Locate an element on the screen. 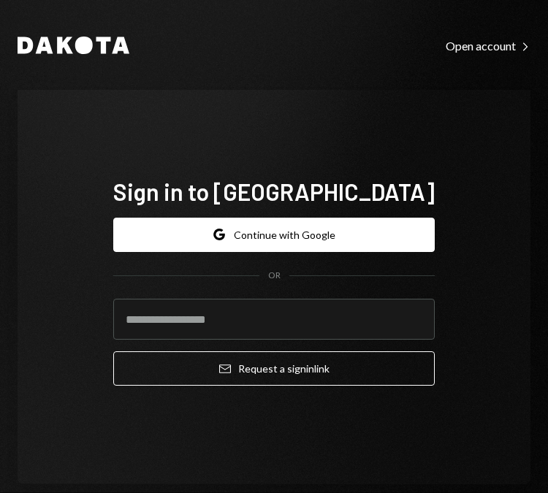 This screenshot has width=548, height=493. button: Request a signinlink is located at coordinates (274, 368).